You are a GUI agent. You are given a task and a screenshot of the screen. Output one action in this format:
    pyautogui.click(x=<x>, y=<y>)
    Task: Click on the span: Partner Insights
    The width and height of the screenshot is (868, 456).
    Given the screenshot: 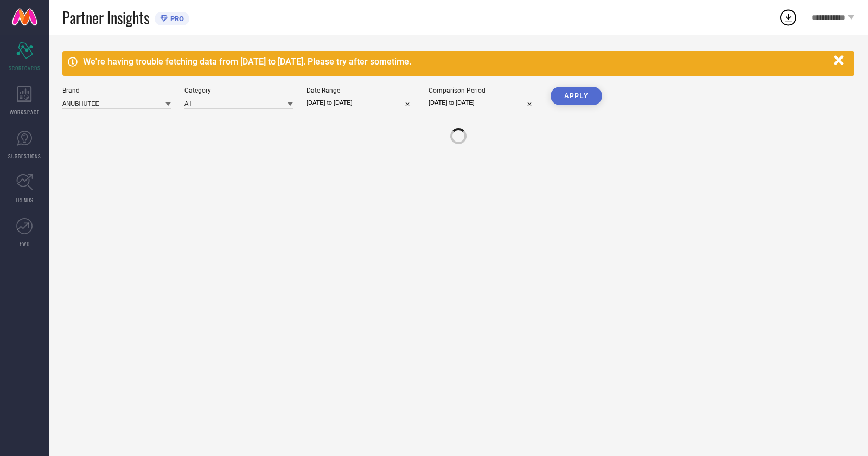 What is the action you would take?
    pyautogui.click(x=106, y=17)
    